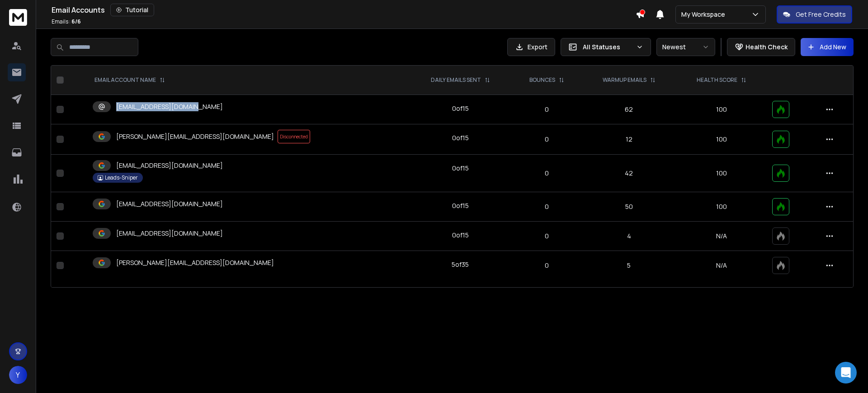 This screenshot has width=868, height=393. Describe the element at coordinates (685, 47) in the screenshot. I see `button: Newest` at that location.